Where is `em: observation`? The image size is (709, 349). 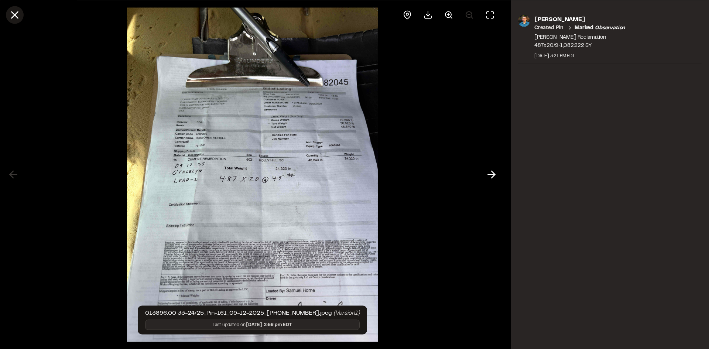 em: observation is located at coordinates (610, 28).